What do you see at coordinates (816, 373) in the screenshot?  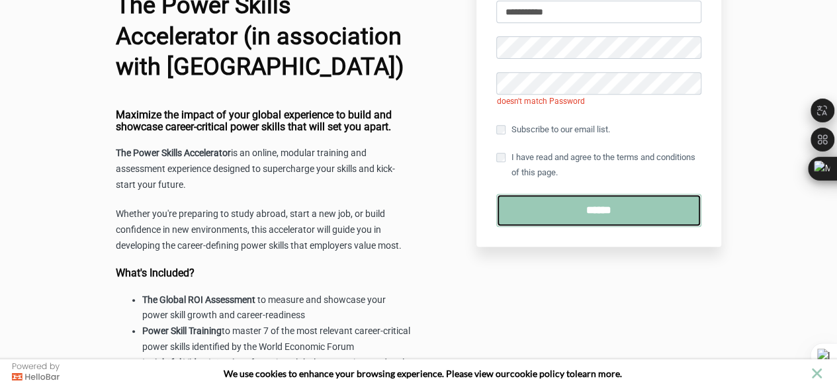 I see `button: close` at bounding box center [816, 373].